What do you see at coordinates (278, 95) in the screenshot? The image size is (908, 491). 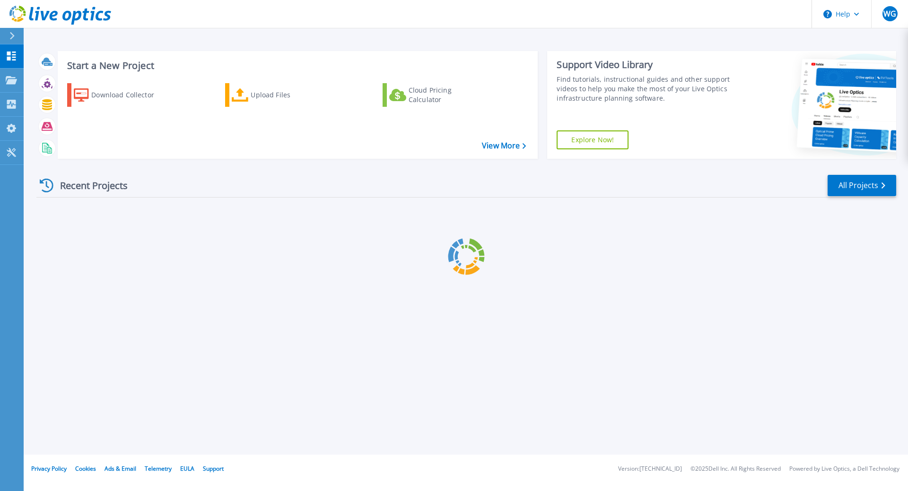 I see `a: Upload Files` at bounding box center [278, 95].